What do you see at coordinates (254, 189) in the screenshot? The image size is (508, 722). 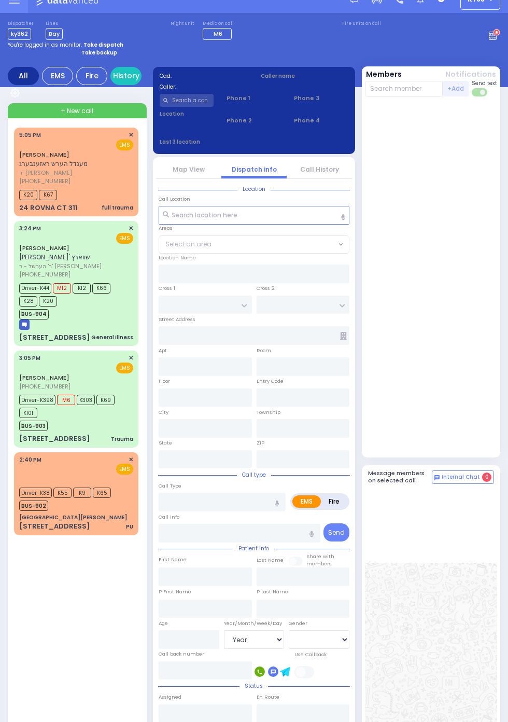 I see `span: Location` at bounding box center [254, 189].